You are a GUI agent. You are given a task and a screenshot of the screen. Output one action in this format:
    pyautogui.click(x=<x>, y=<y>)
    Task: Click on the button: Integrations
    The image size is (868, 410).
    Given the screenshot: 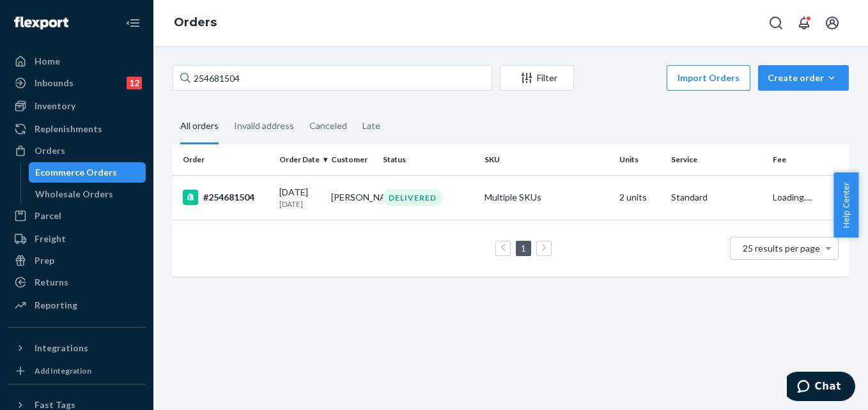 What is the action you would take?
    pyautogui.click(x=77, y=348)
    